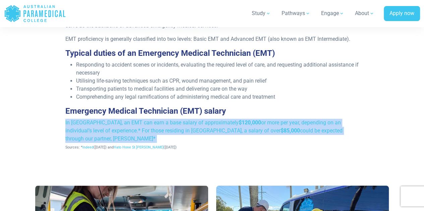  Describe the element at coordinates (212, 39) in the screenshot. I see `p: EMT proficiency is generally classified into two levels: Basic EMT and Advanced EMT (also known a...` at that location.